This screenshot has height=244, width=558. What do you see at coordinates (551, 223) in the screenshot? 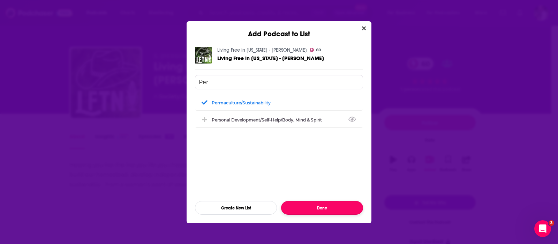
I see `span: 3` at bounding box center [551, 223].